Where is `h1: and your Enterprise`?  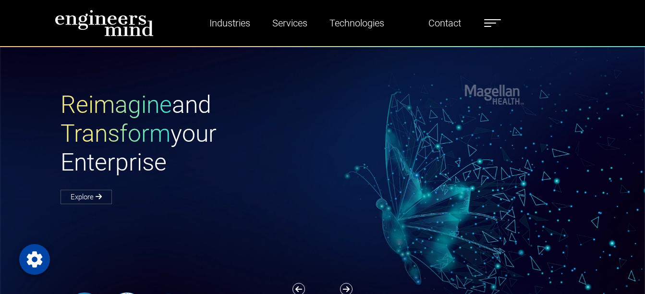 h1: and your Enterprise is located at coordinates (192, 134).